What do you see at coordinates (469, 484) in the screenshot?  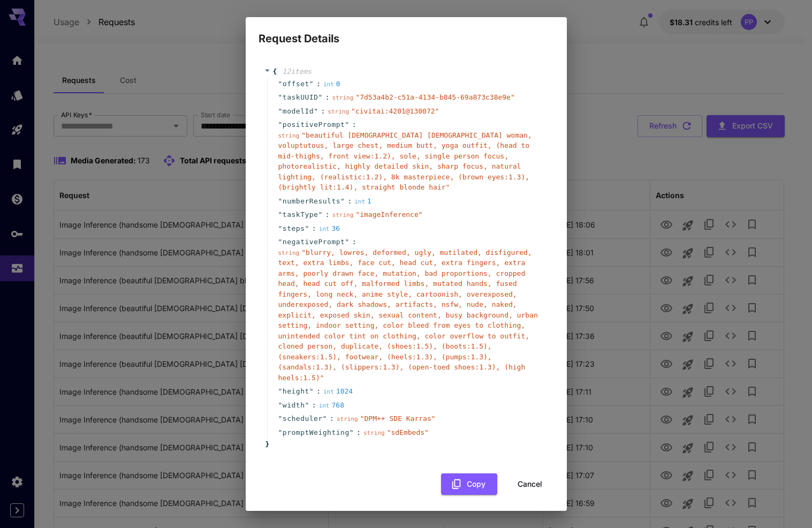 I see `button: Copy` at bounding box center [469, 484].